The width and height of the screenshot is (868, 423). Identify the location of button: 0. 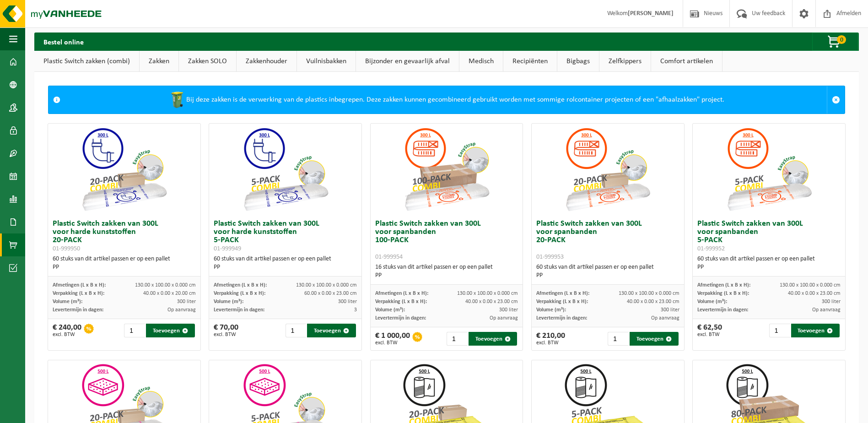
(835, 42).